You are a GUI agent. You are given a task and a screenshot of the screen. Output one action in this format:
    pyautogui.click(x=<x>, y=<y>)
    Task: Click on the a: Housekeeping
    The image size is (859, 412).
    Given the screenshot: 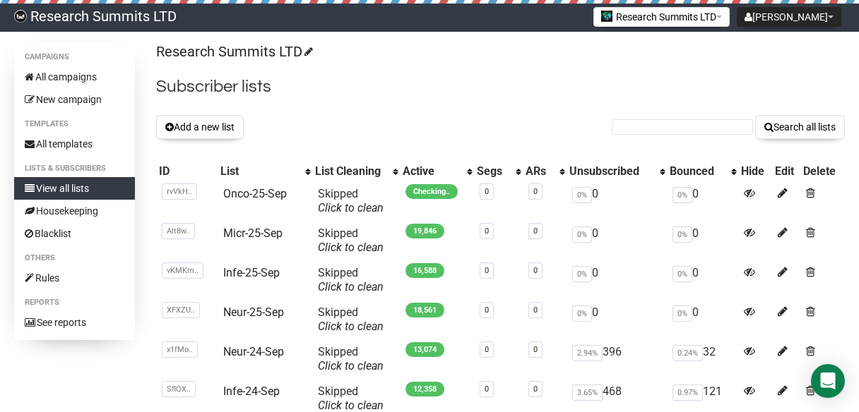 What is the action you would take?
    pyautogui.click(x=74, y=211)
    